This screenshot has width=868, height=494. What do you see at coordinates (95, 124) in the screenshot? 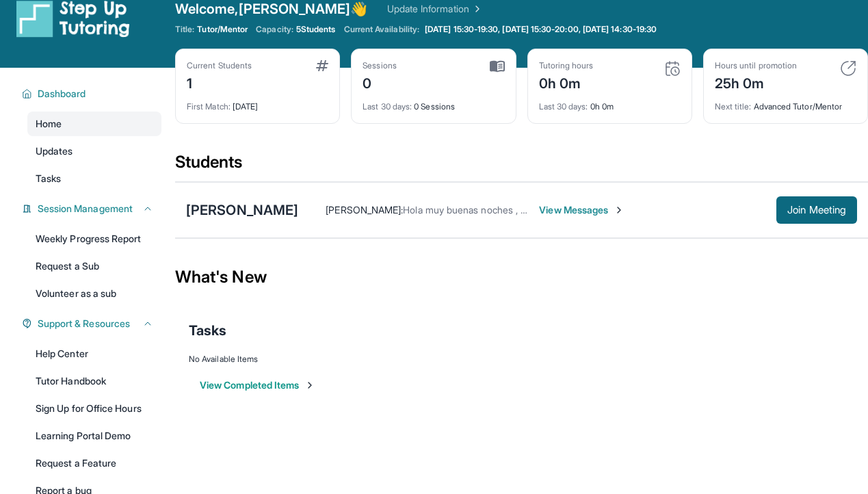
I see `a: Home` at bounding box center [95, 124].